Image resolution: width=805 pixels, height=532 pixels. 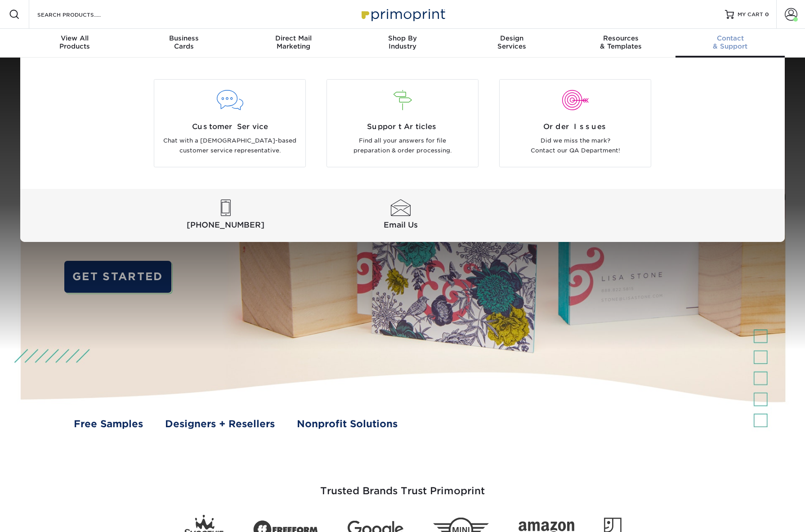 I want to click on h3: Trusted Brands Trust Primoprint, so click(x=403, y=486).